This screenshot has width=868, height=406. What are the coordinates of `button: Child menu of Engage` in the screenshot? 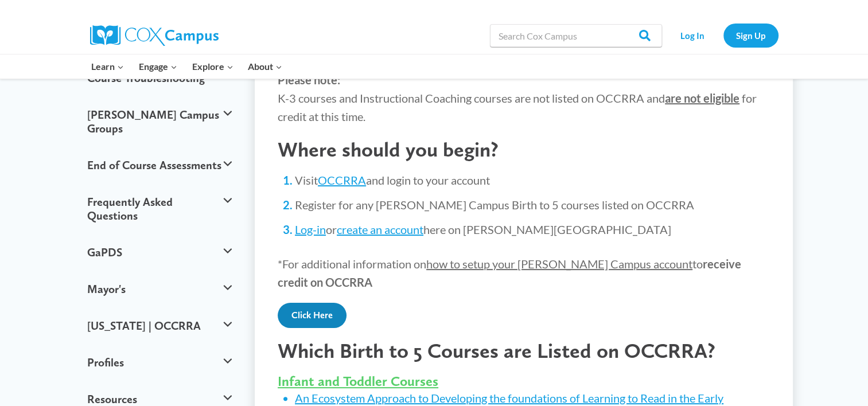 It's located at (158, 67).